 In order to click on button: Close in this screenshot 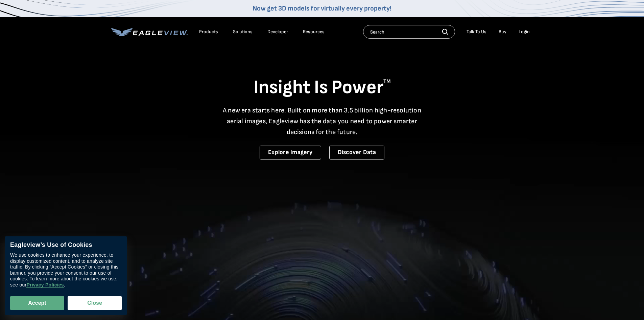, I will do `click(95, 303)`.